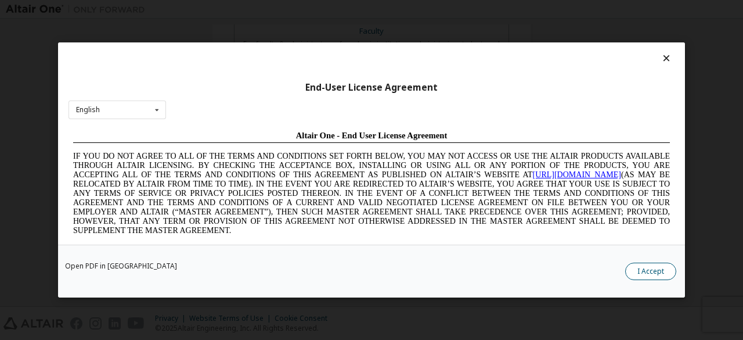 This screenshot has width=743, height=340. What do you see at coordinates (651, 271) in the screenshot?
I see `button: I Accept` at bounding box center [651, 271].